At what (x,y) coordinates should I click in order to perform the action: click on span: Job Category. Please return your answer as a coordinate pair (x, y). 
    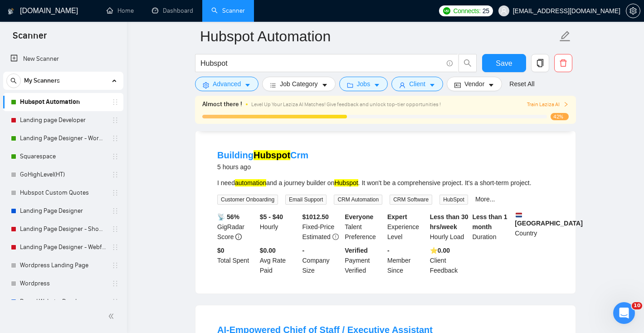
    Looking at the image, I should click on (298, 84).